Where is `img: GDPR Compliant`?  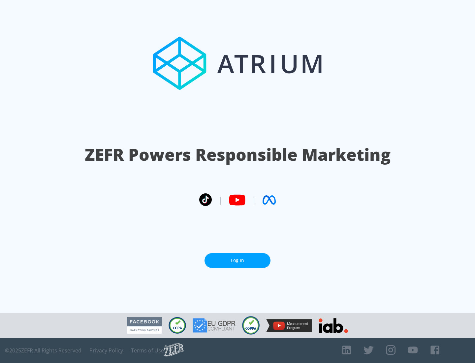 img: GDPR Compliant is located at coordinates (214, 325).